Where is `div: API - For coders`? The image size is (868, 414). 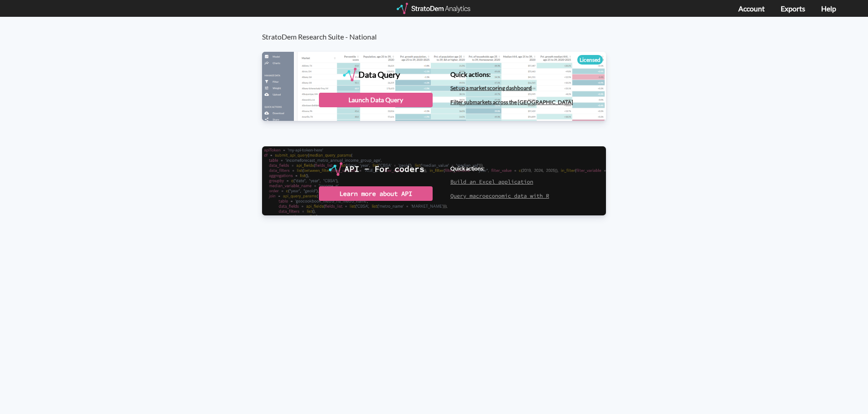 div: API - For coders is located at coordinates (385, 169).